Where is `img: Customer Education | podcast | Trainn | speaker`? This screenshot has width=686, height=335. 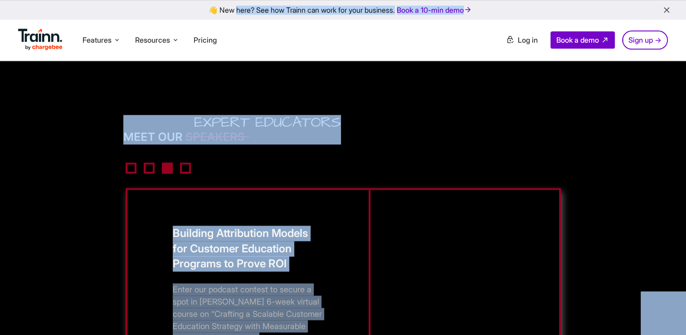 img: Customer Education | podcast | Trainn | speaker is located at coordinates (232, 128).